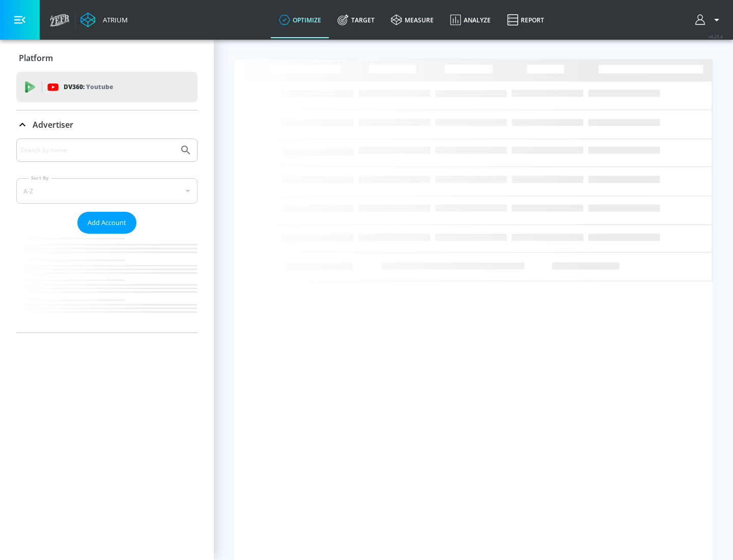 This screenshot has width=733, height=560. What do you see at coordinates (107, 283) in the screenshot?
I see `nav: list of Advertiser` at bounding box center [107, 283].